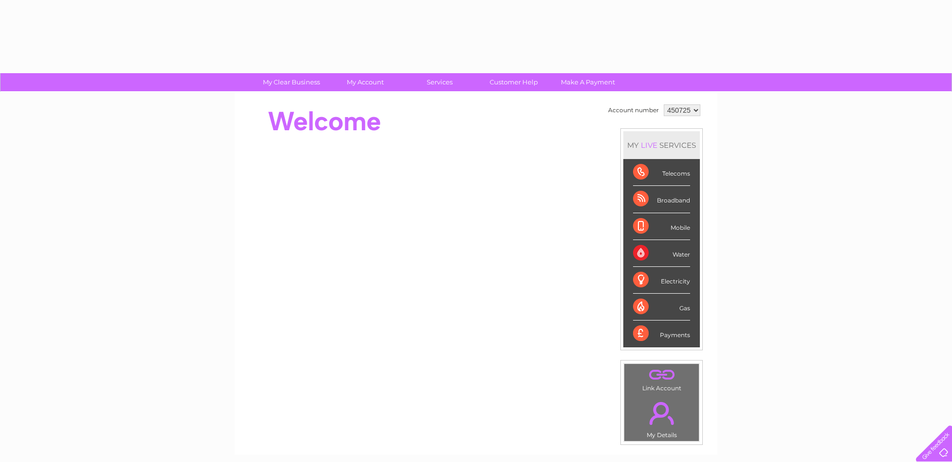 This screenshot has width=952, height=462. I want to click on div: Broadband, so click(662, 199).